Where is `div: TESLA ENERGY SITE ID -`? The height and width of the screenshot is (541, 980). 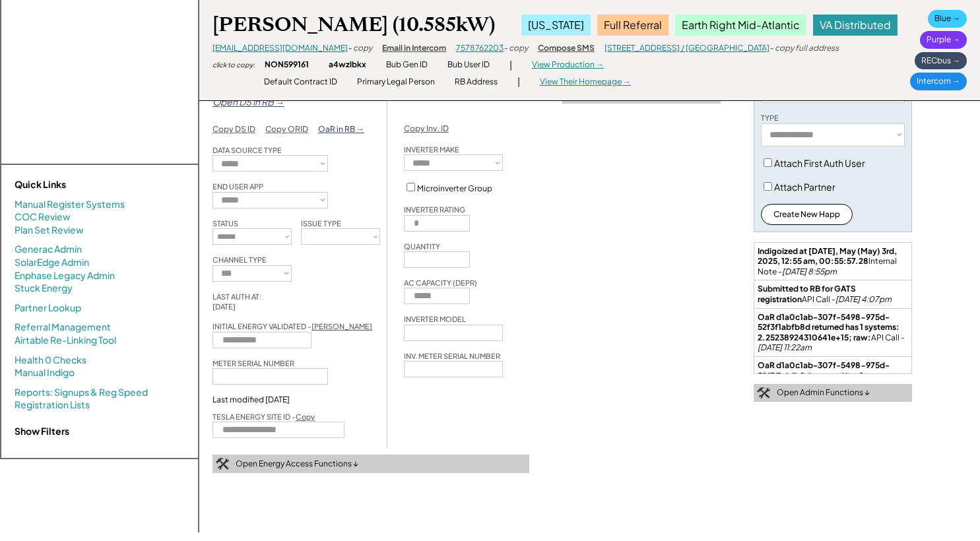
div: TESLA ENERGY SITE ID - is located at coordinates (263, 416).